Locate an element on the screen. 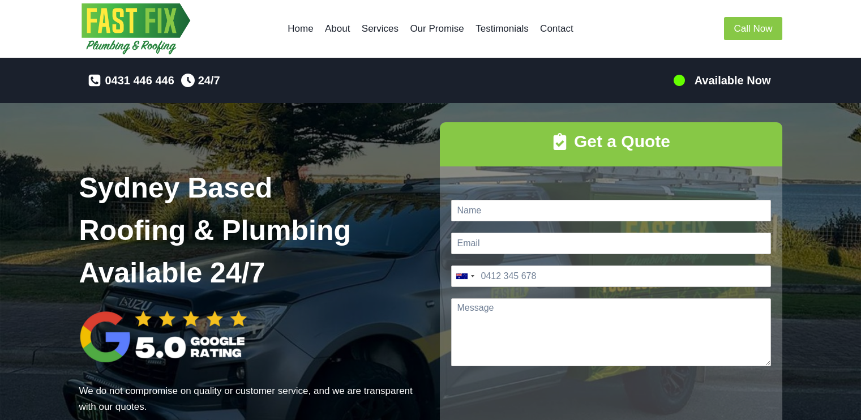 This screenshot has width=861, height=420. nav: Primary Navigation is located at coordinates (430, 29).